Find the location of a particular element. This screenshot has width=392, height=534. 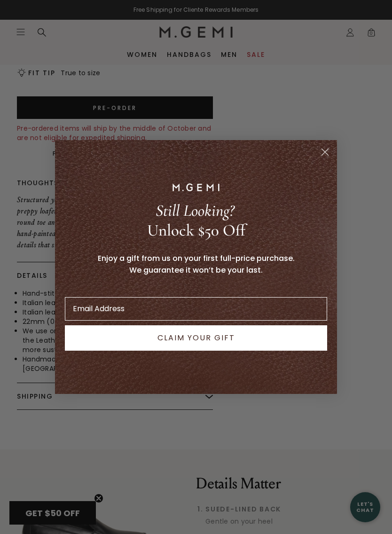

img: M.GEMI is located at coordinates (196, 187).